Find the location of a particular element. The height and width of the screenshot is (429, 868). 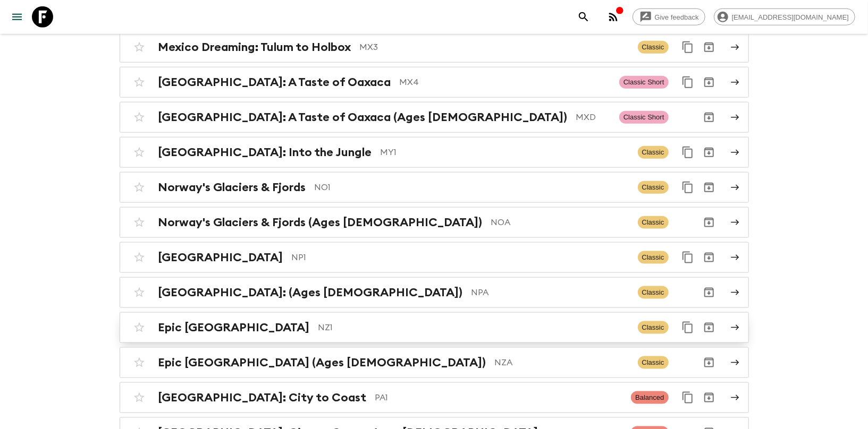

p: NOA is located at coordinates (560, 223).